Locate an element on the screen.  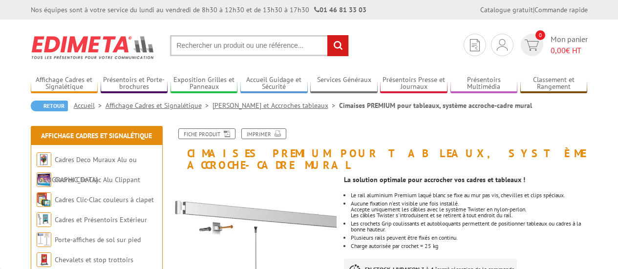
a: devis rapide 0 Mon panier 0,00€ HT is located at coordinates (553, 45).